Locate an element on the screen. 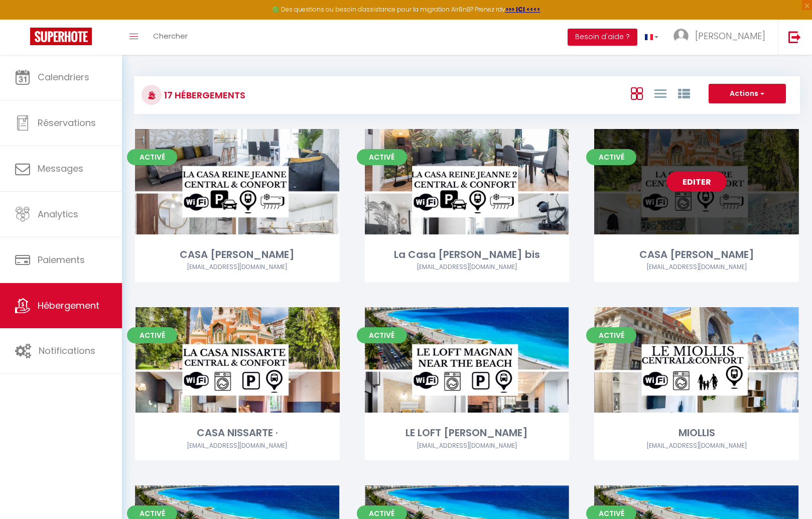  span: Messages is located at coordinates (60, 168).